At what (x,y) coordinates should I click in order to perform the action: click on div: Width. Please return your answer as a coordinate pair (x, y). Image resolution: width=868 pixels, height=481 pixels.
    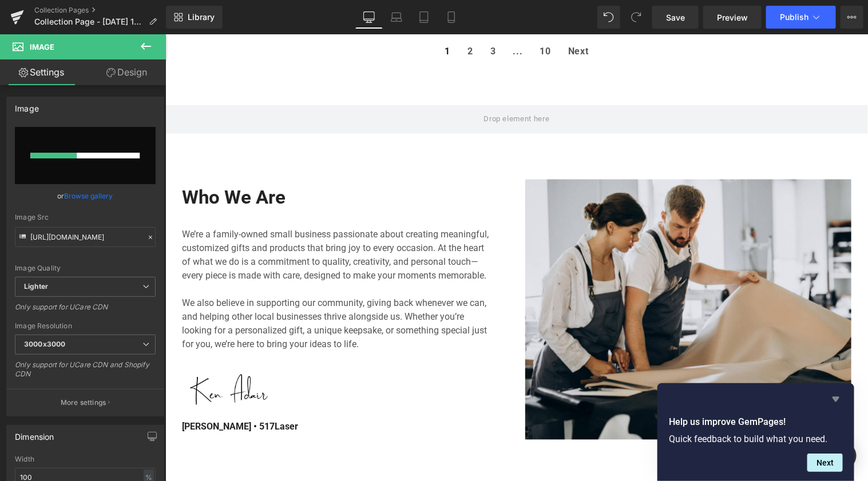
    Looking at the image, I should click on (85, 459).